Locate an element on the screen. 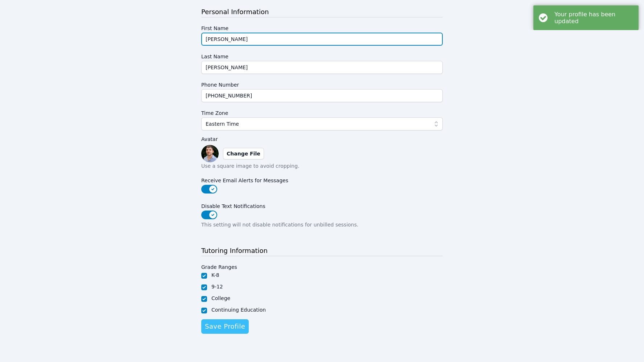  label: Last Name is located at coordinates (322, 56).